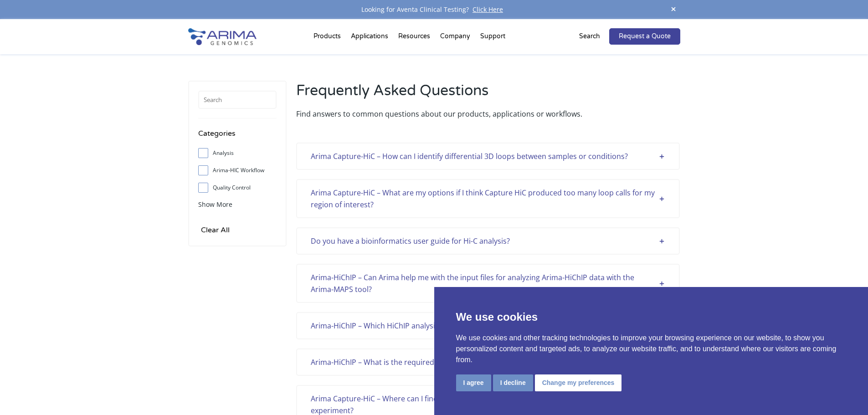 The height and width of the screenshot is (415, 868). I want to click on span: Show More, so click(215, 204).